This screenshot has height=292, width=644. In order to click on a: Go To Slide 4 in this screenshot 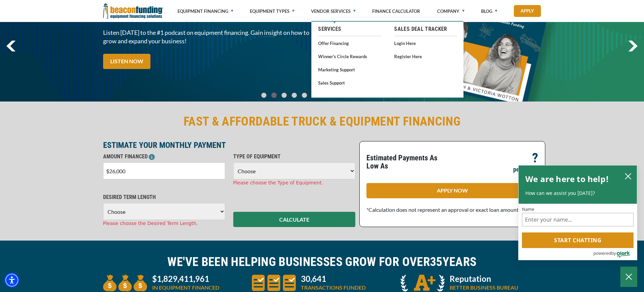, I will do `click(304, 95)`.